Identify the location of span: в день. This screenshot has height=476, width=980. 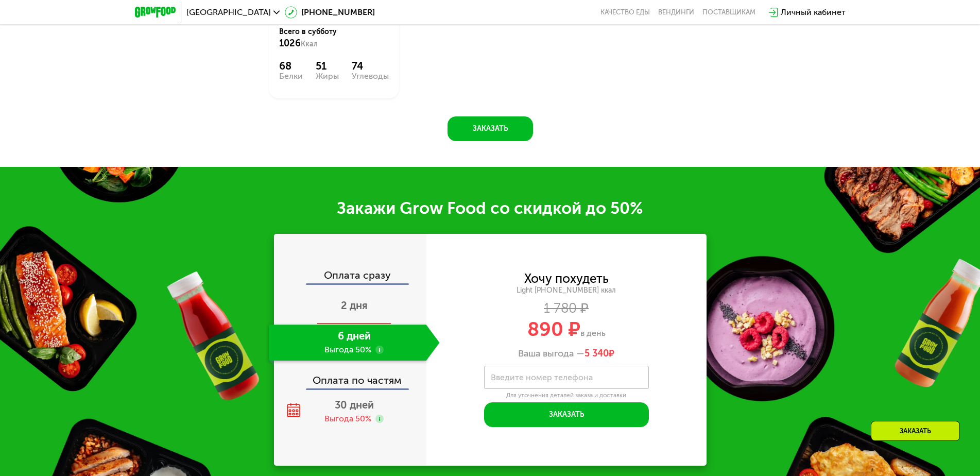
(593, 332).